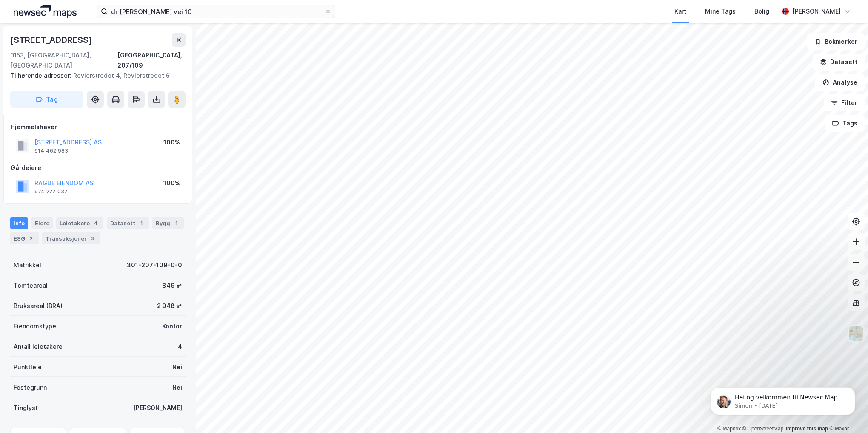 This screenshot has height=433, width=868. Describe the element at coordinates (680, 12) in the screenshot. I see `div: Kart` at that location.